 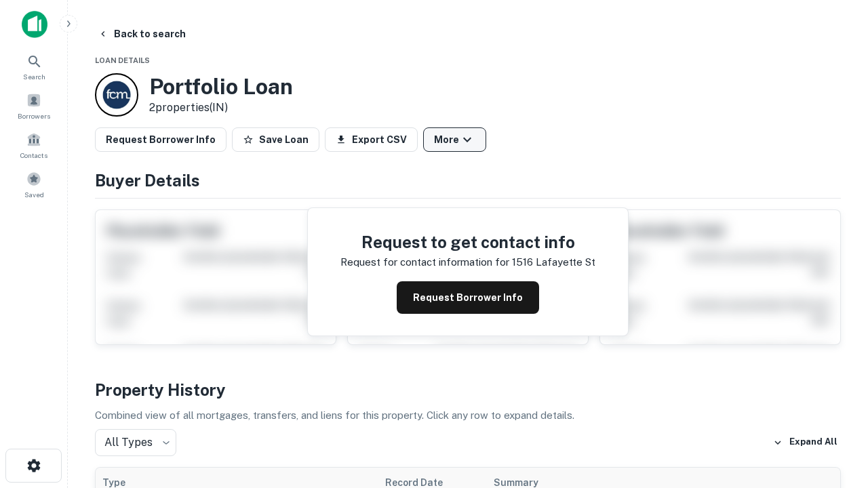 What do you see at coordinates (468, 181) in the screenshot?
I see `h4: Buyer Details` at bounding box center [468, 181].